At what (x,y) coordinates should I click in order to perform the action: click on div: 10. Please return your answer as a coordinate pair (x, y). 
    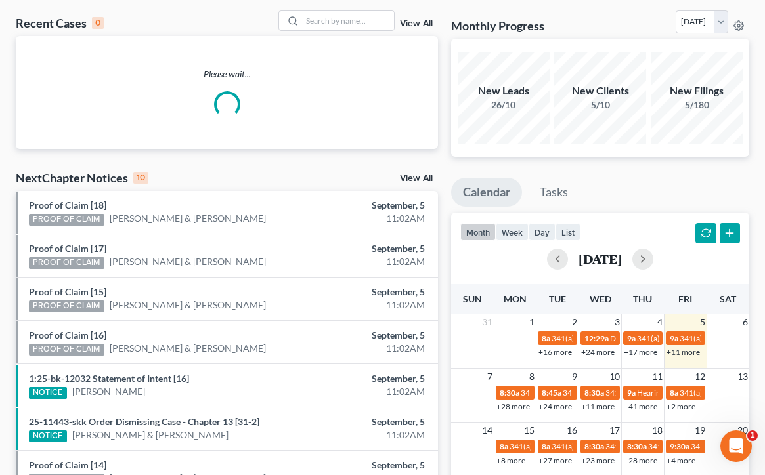
    Looking at the image, I should click on (141, 178).